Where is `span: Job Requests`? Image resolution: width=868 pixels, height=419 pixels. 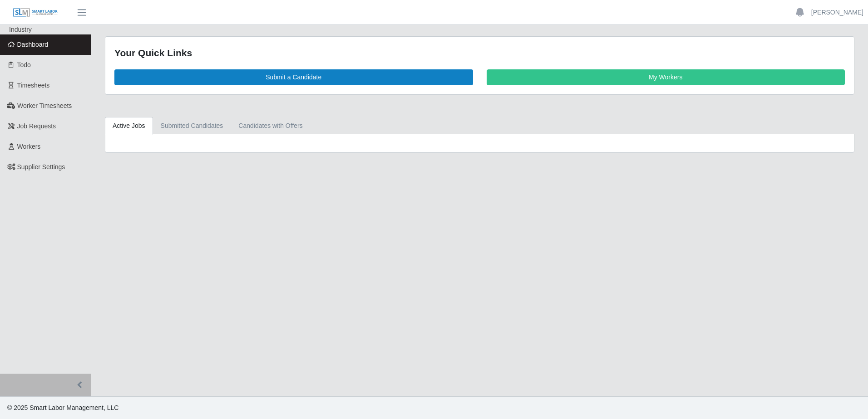 span: Job Requests is located at coordinates (37, 126).